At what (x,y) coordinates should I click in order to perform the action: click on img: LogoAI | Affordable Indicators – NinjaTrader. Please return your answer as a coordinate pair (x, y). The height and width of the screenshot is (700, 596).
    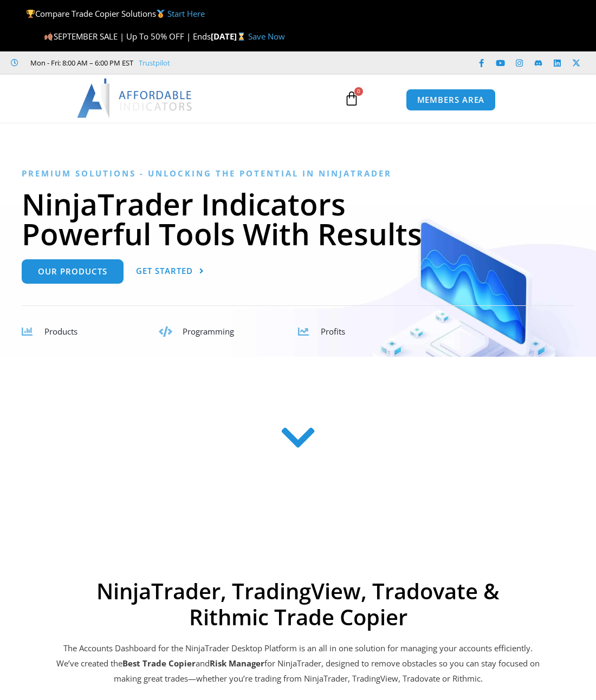
    Looking at the image, I should click on (135, 98).